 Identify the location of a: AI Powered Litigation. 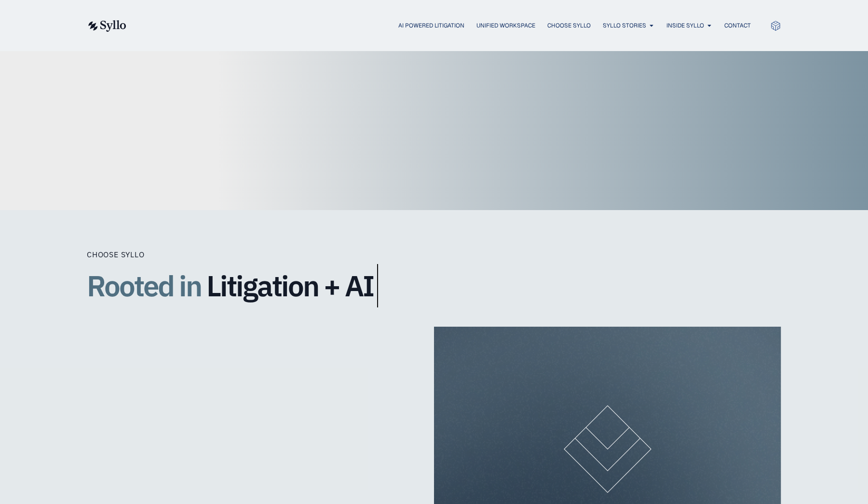
(431, 26).